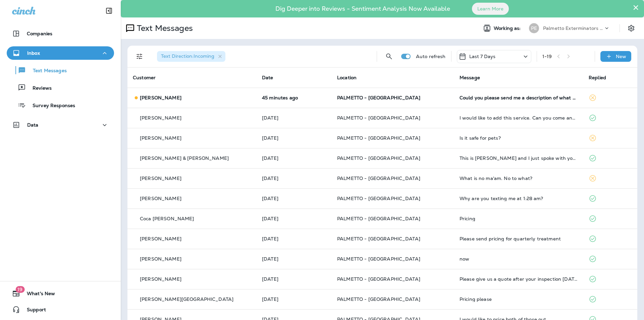 This screenshot has width=644, height=320. Describe the element at coordinates (294, 219) in the screenshot. I see `p: Sep 18, 2025 11:30 PM` at that location.